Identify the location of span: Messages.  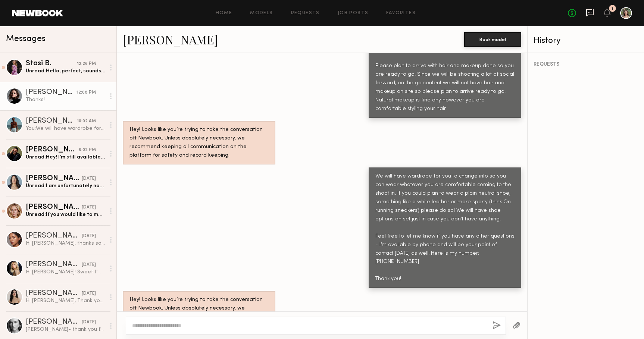
(26, 39).